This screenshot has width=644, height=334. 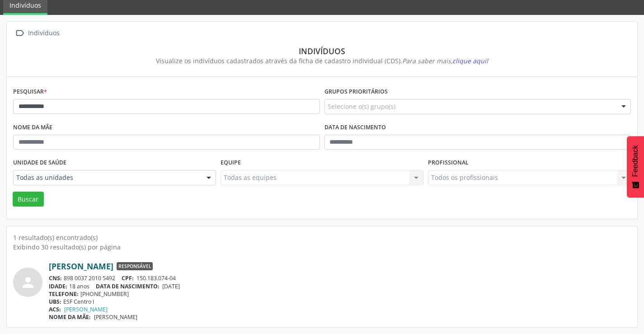 I want to click on span: Responsável, so click(x=135, y=266).